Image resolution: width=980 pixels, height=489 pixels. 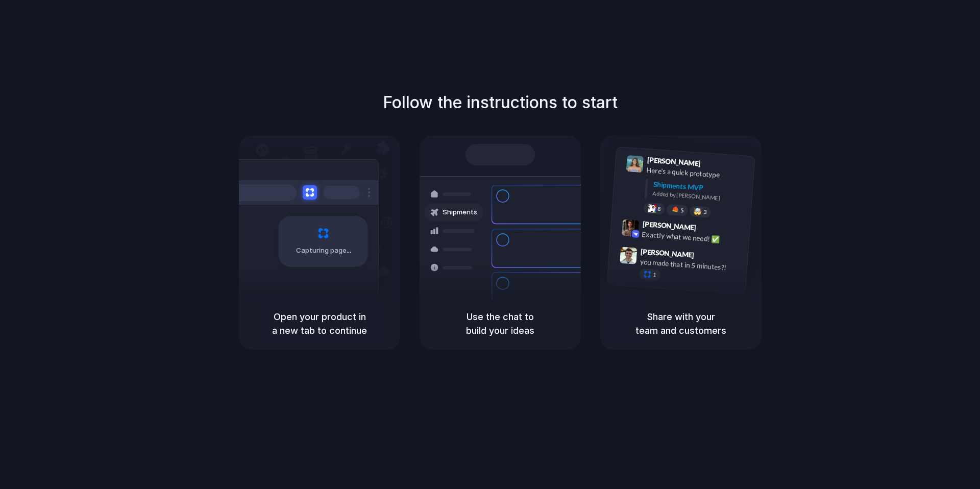 I want to click on div: Exactly what we need! ✅, so click(x=693, y=237).